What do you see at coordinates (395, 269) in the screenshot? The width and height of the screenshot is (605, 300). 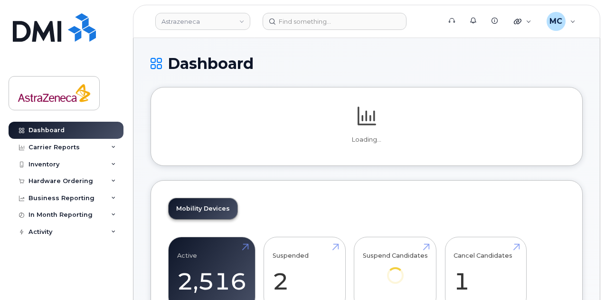 I see `a: Suspend Candidates` at bounding box center [395, 269].